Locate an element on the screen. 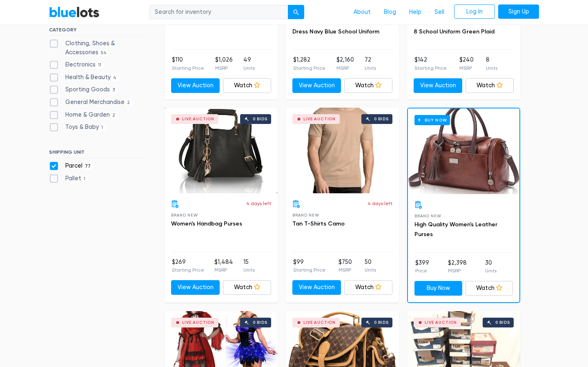  li: 8 is located at coordinates (492, 64).